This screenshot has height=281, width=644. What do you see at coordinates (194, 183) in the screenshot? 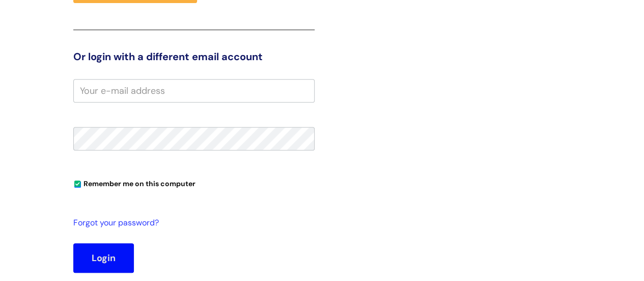
I see `div: You can uncheck this option if you're logging in from a shared device` at bounding box center [194, 183].